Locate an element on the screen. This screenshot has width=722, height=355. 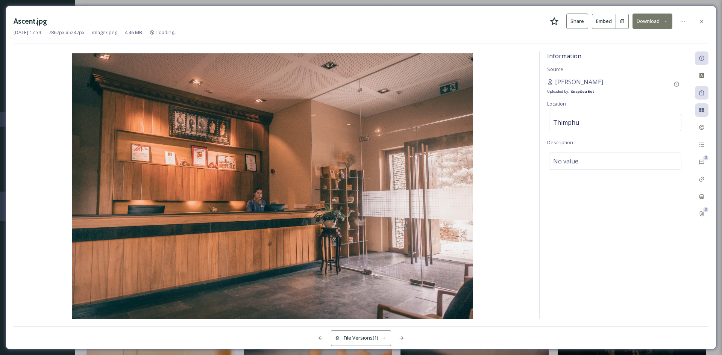
span: Information is located at coordinates (564, 56).